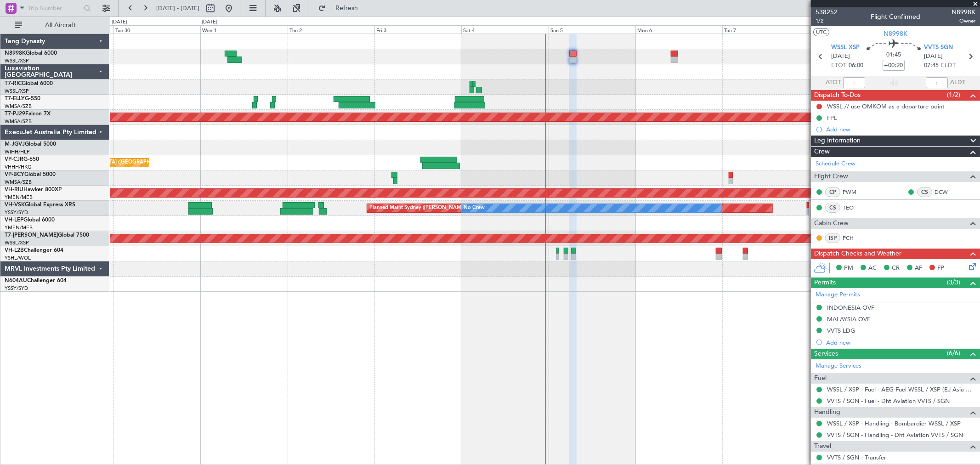 The image size is (980, 465). Describe the element at coordinates (13, 221) in the screenshot. I see `span: VH-LEP` at that location.